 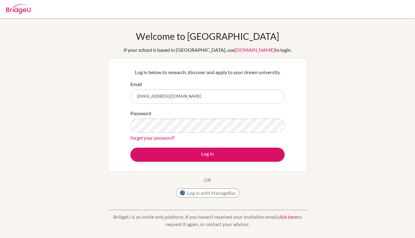 What do you see at coordinates (18, 9) in the screenshot?
I see `img: Bridge-U` at bounding box center [18, 9].